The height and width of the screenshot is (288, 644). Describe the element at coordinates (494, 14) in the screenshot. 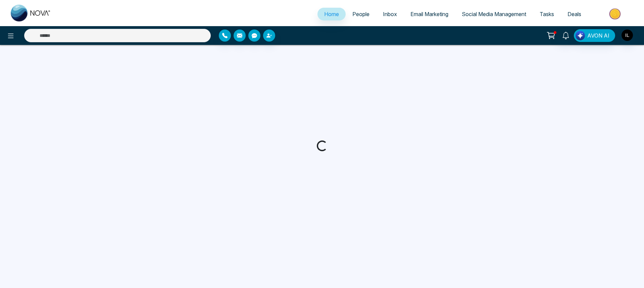

I see `a: Social Media Management` at that location.